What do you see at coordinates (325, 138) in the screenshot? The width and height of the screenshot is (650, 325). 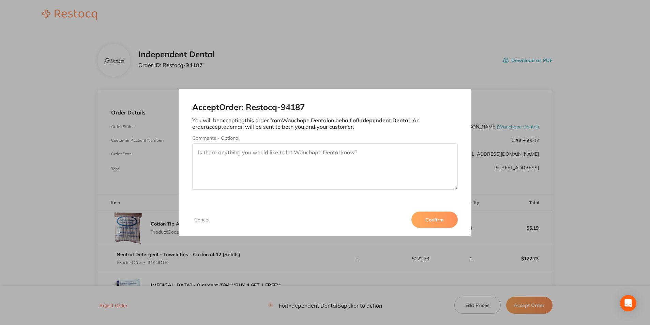 I see `label: Comments - Optional` at bounding box center [325, 138].